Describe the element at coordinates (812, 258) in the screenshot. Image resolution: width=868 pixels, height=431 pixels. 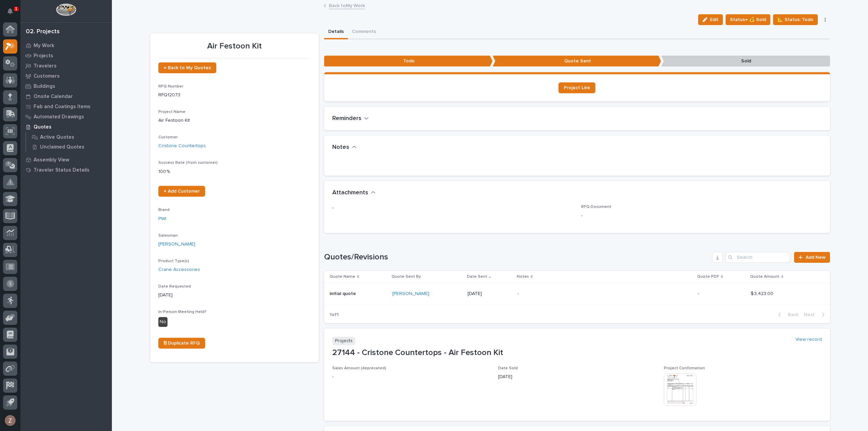
I see `a: Add New` at that location.